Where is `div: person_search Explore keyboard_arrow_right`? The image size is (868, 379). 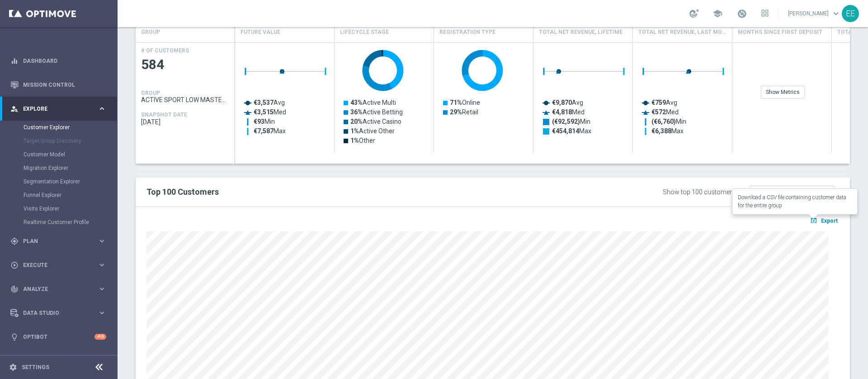
div: person_search Explore keyboard_arrow_right is located at coordinates (59, 109).